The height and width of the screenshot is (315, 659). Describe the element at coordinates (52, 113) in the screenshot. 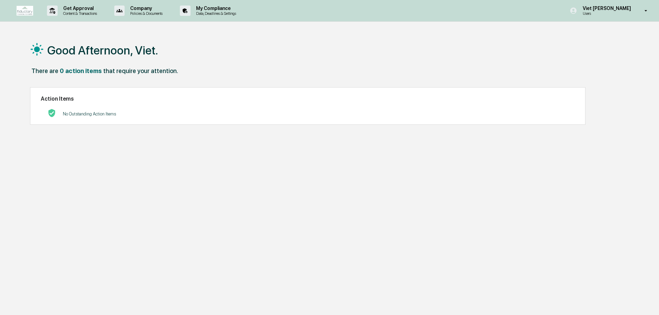

I see `img: No Actions logo` at that location.